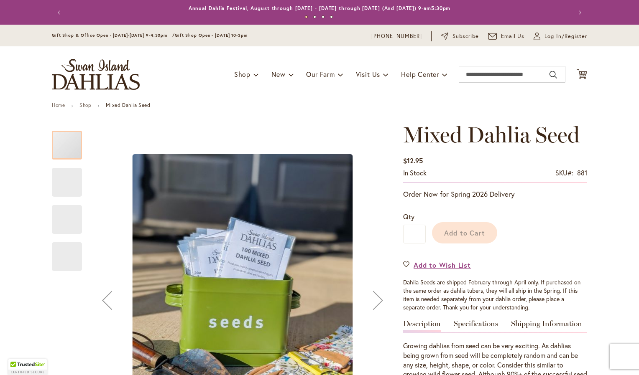  I want to click on button: 3 of 4, so click(323, 17).